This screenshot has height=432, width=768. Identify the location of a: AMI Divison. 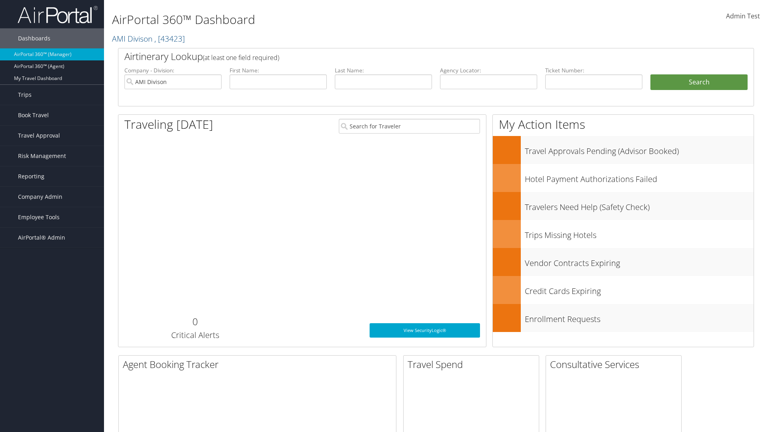
(148, 38).